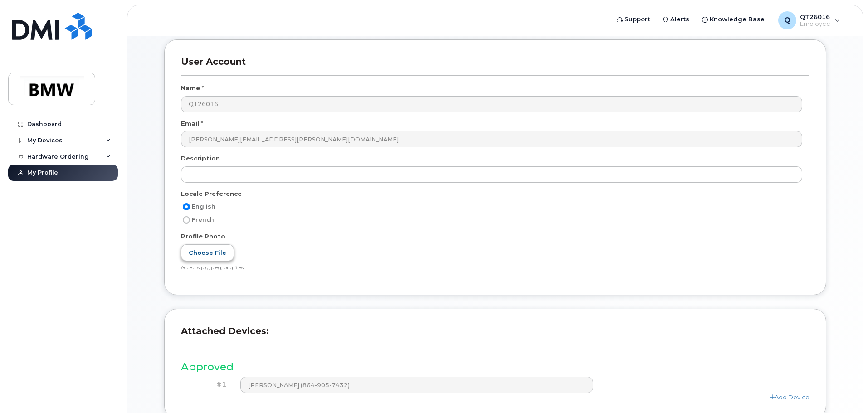 The width and height of the screenshot is (868, 413). Describe the element at coordinates (637, 20) in the screenshot. I see `span: Support` at that location.